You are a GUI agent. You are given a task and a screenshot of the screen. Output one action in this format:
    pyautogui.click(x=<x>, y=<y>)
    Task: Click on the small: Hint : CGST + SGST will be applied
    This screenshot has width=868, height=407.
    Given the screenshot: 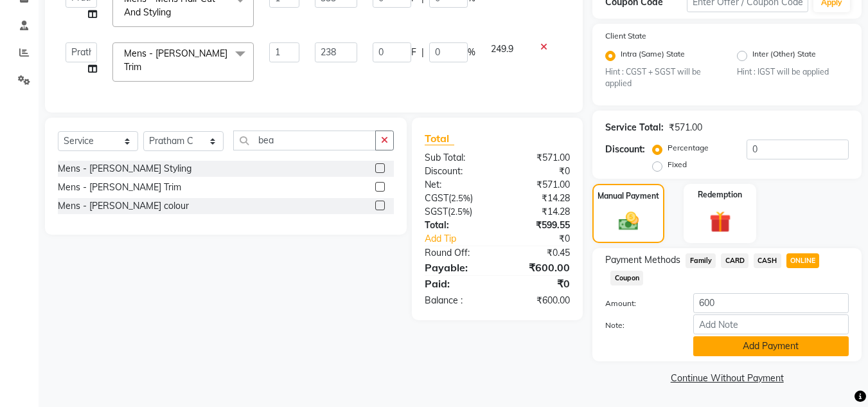 What is the action you would take?
    pyautogui.click(x=661, y=78)
    